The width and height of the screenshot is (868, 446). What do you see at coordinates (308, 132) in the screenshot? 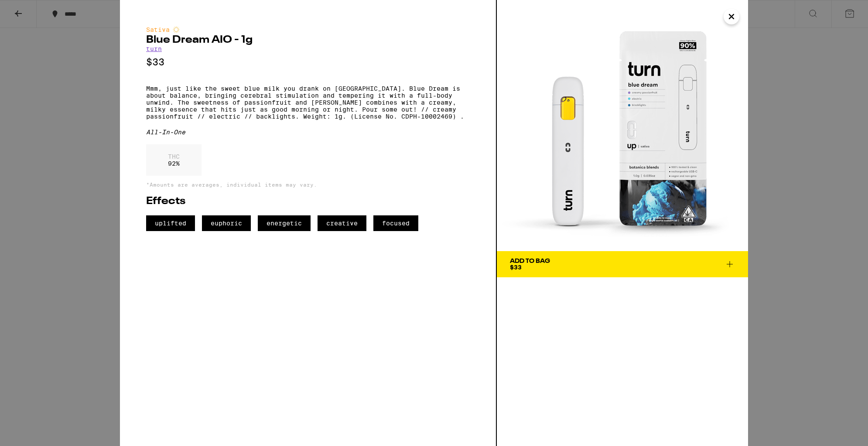
I see `div: All-In-One` at bounding box center [308, 132].